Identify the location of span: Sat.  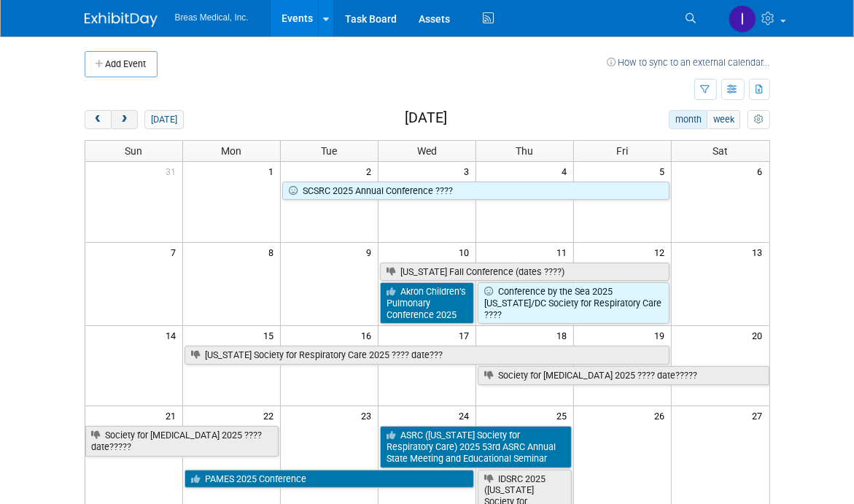
(720, 151).